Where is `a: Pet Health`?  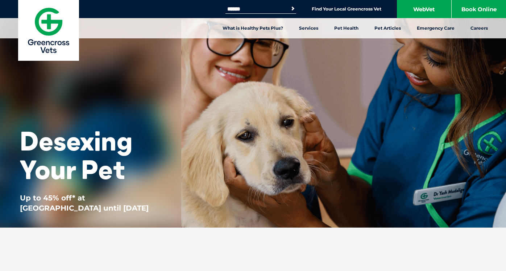
a: Pet Health is located at coordinates (346, 28).